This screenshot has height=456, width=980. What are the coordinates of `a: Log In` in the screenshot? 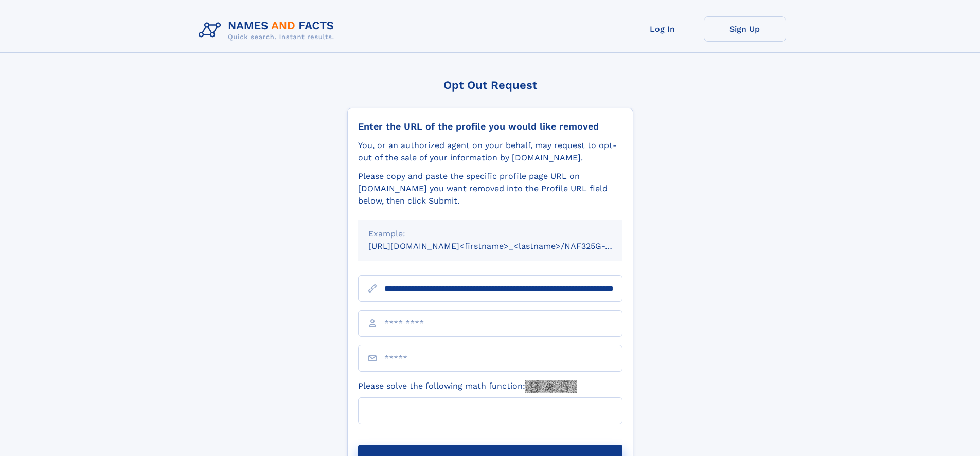 It's located at (663, 29).